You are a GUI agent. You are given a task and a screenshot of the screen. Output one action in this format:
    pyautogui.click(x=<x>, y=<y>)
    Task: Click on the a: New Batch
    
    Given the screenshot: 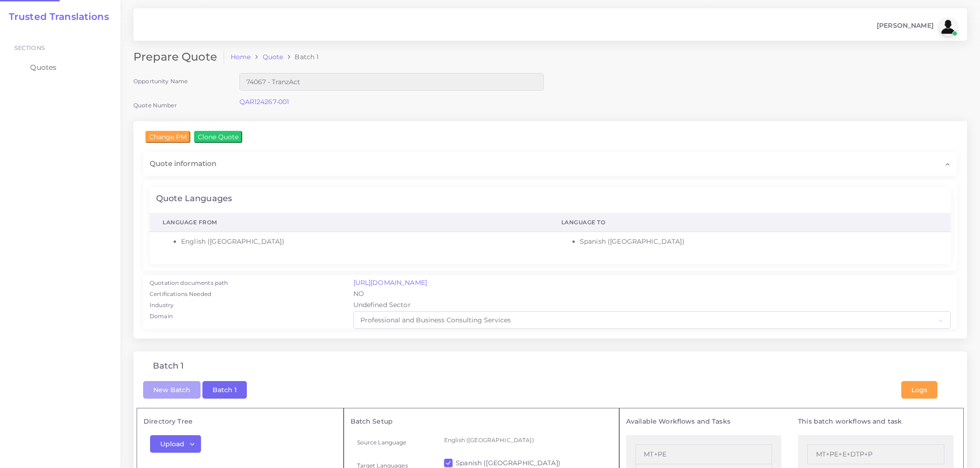 What is the action you would take?
    pyautogui.click(x=171, y=389)
    